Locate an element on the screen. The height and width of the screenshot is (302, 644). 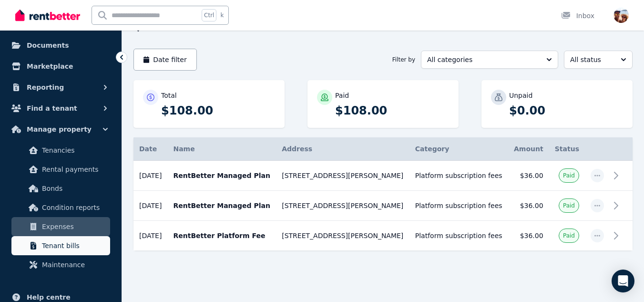
a: Tenant bills is located at coordinates (60, 245).